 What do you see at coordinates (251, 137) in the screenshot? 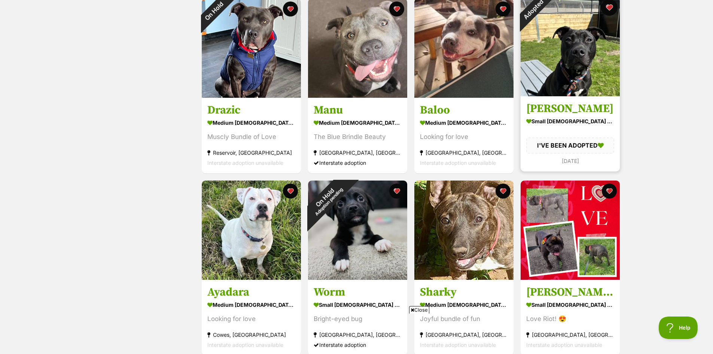
I see `div: Muscly Bundle of Love` at bounding box center [251, 137].